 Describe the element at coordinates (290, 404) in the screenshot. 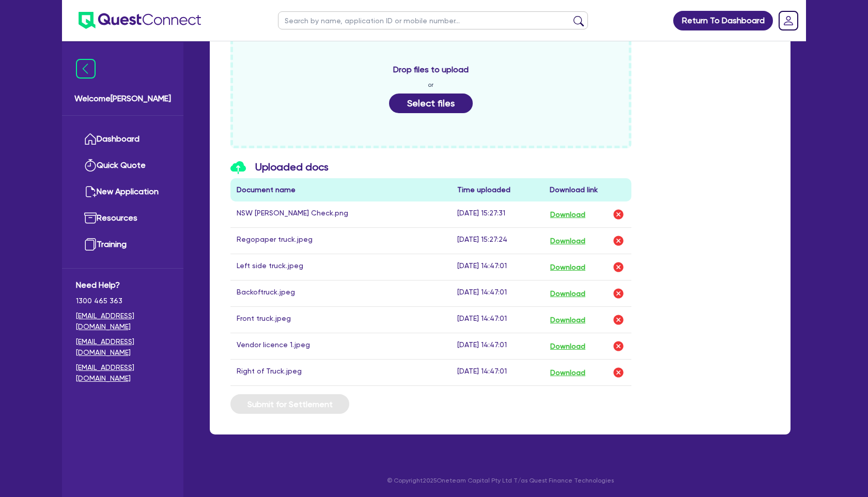

I see `button: Submit for Settlement` at that location.